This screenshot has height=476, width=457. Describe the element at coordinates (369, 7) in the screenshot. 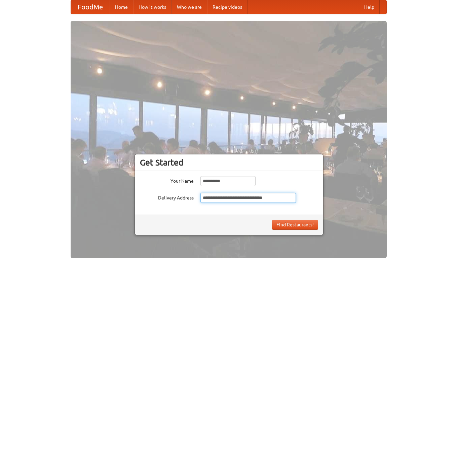

I see `a: Help` at that location.